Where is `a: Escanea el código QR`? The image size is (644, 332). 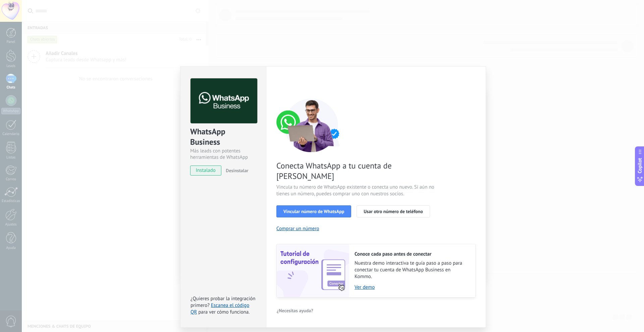
a: Escanea el código QR is located at coordinates (220, 309).